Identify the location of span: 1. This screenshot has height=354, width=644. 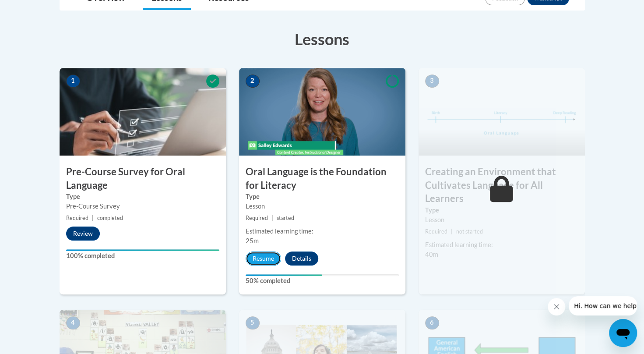
(73, 81).